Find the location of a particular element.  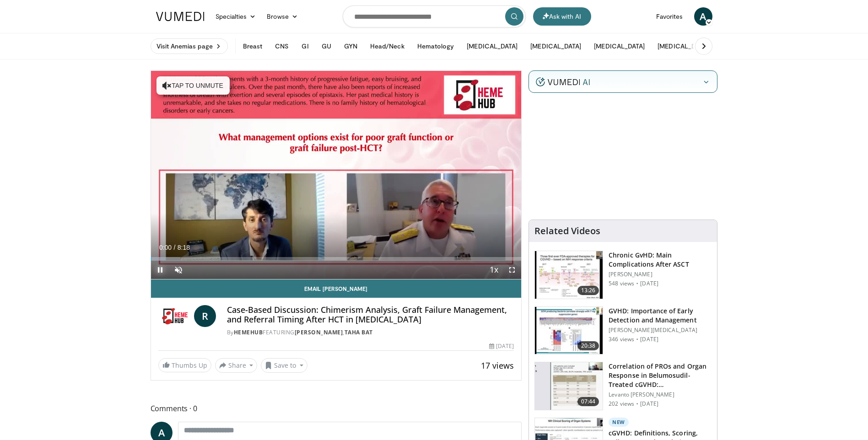

button: Unmute is located at coordinates (179, 270).